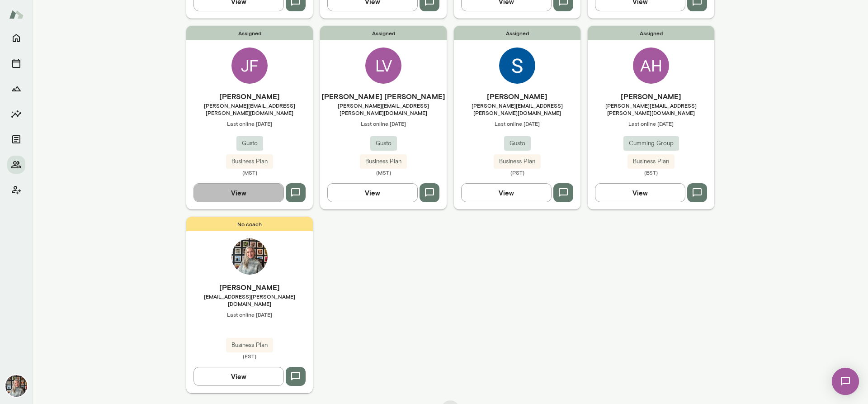  Describe the element at coordinates (16, 89) in the screenshot. I see `button: Growth Plan` at that location.